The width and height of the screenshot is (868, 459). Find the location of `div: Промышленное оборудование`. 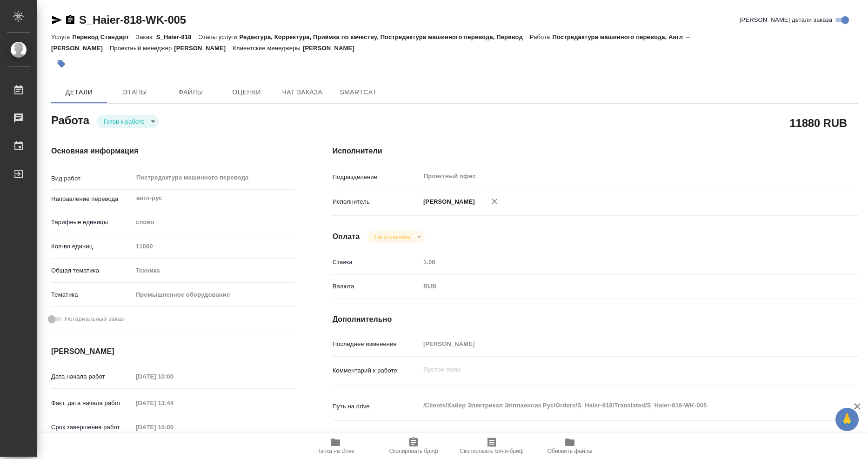

div: Промышленное оборудование is located at coordinates (214, 295).